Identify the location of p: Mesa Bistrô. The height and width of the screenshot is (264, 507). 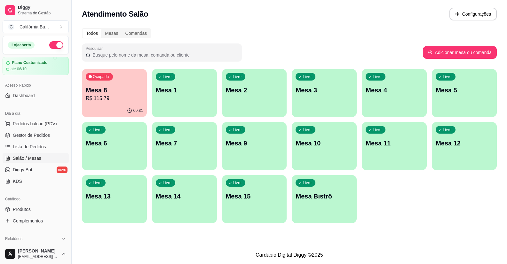
(324, 196).